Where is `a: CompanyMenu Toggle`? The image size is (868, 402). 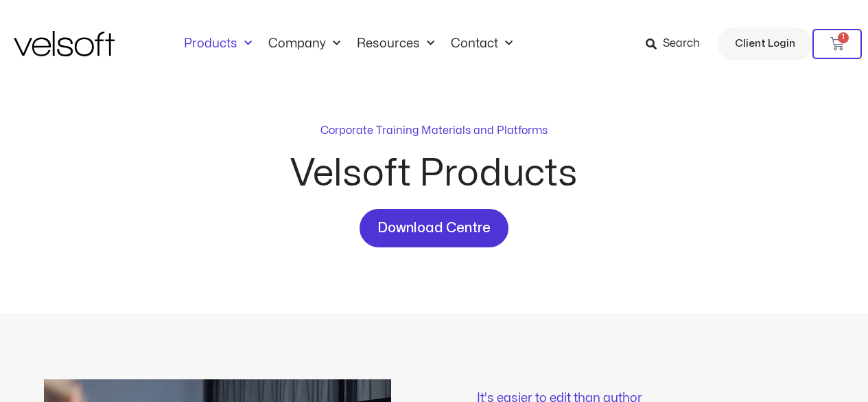
a: CompanyMenu Toggle is located at coordinates (304, 44).